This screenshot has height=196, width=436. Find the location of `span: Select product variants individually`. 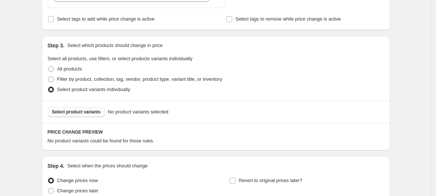

span: Select product variants individually is located at coordinates (93, 89).